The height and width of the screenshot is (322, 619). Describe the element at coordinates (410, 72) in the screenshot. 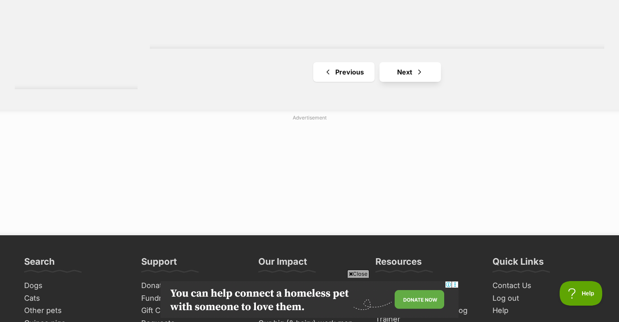

I see `a: Next page` at that location.